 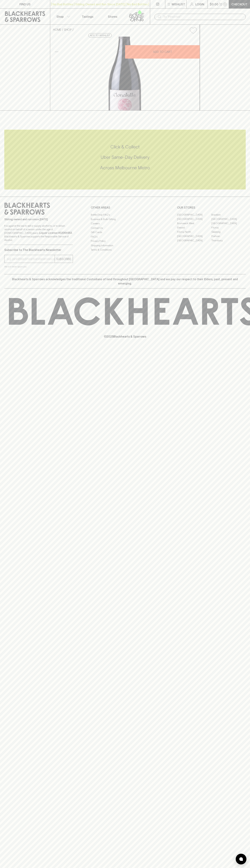 What do you see at coordinates (64, 259) in the screenshot?
I see `button: SUBSCRIBE` at bounding box center [64, 259].